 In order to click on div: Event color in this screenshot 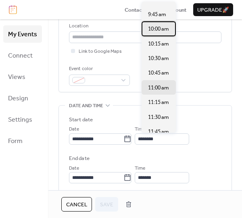, I will do `click(98, 69)`.